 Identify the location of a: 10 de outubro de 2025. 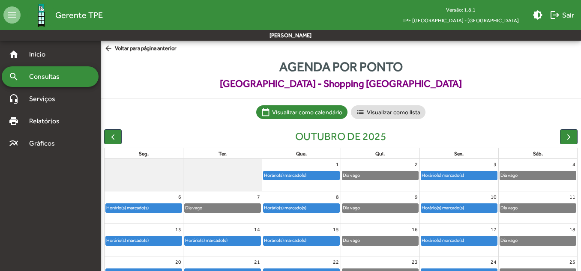
(493, 197).